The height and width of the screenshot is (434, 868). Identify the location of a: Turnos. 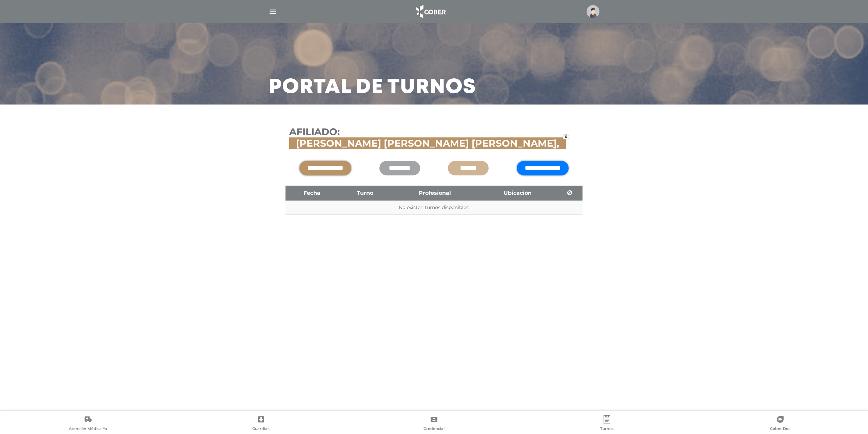
(607, 424).